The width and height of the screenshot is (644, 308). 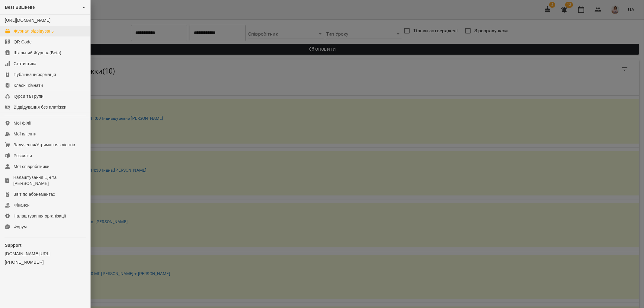 What do you see at coordinates (22, 42) in the screenshot?
I see `div: QR Code` at bounding box center [22, 42].